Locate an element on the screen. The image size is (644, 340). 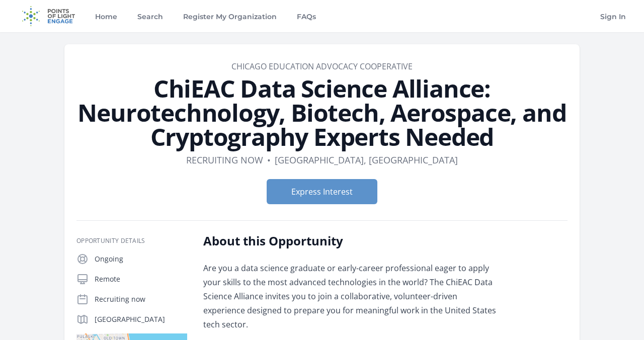
dd: Recruiting now is located at coordinates (224, 160).